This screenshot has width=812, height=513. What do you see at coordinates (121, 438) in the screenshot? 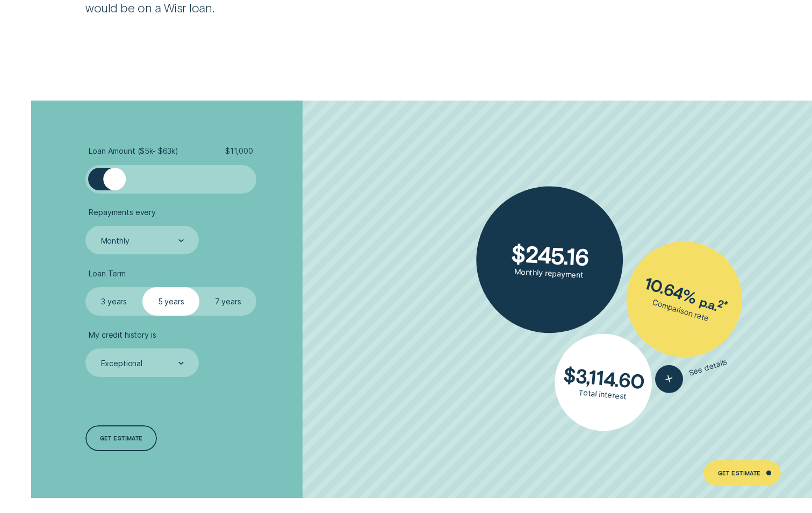
I see `a: Get estimate` at bounding box center [121, 438].